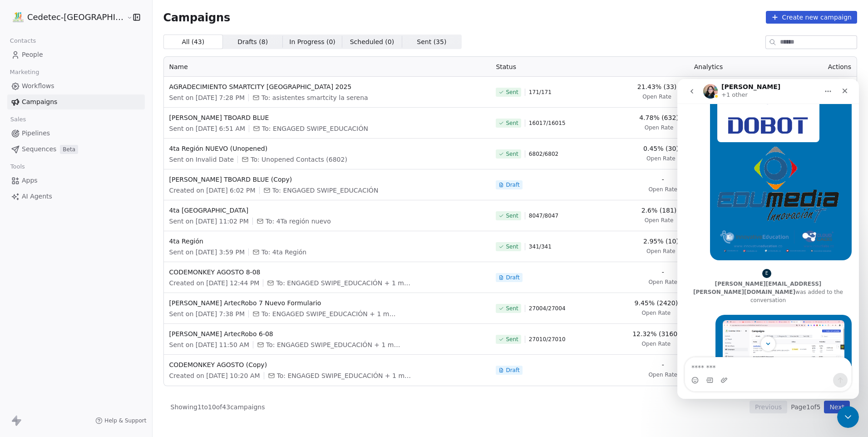  I want to click on span: Drafts ( 8 ), so click(253, 42).